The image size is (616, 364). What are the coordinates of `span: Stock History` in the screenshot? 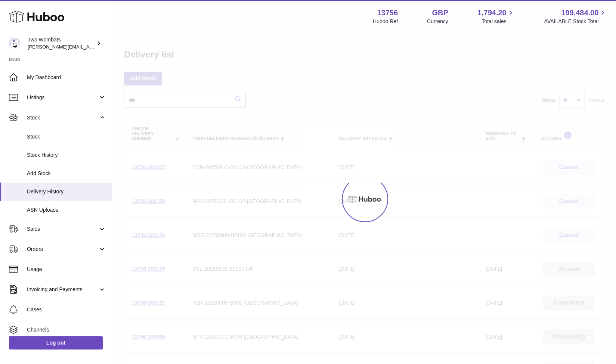 It's located at (66, 155).